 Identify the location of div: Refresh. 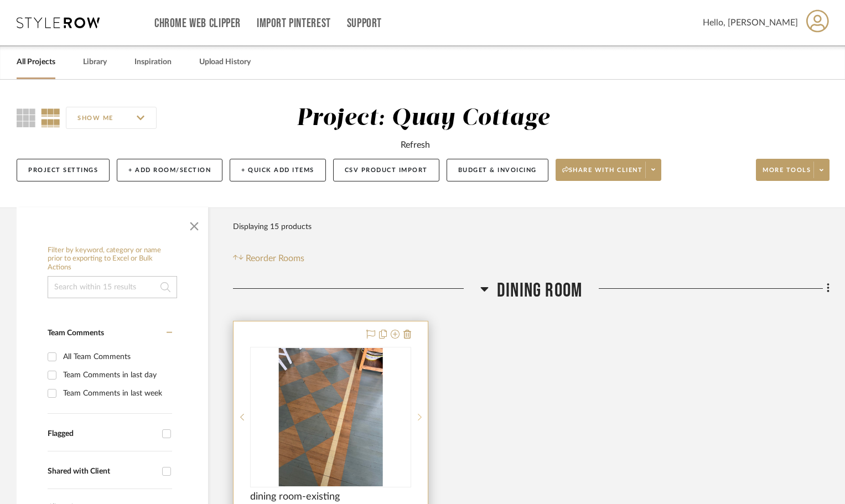
(415, 145).